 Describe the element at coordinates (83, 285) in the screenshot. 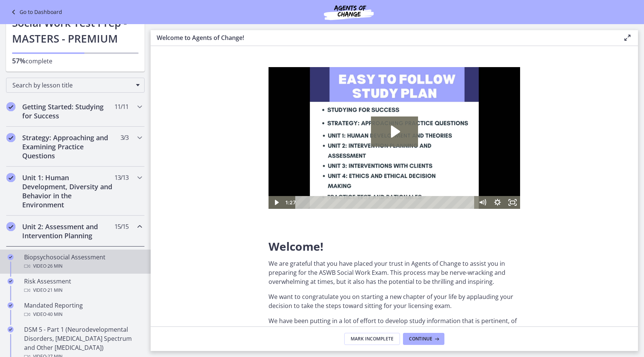

I see `div: Risk Assessment` at that location.